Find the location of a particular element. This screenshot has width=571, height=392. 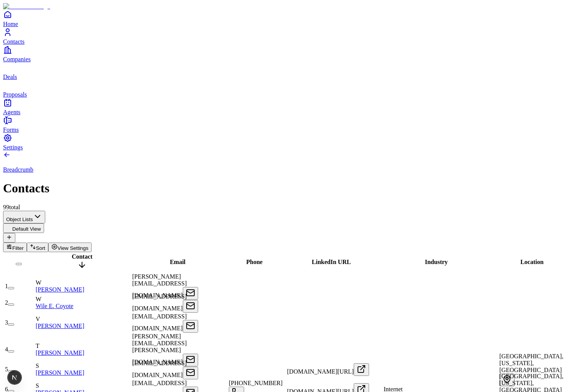

span: View Settings is located at coordinates (73, 248).